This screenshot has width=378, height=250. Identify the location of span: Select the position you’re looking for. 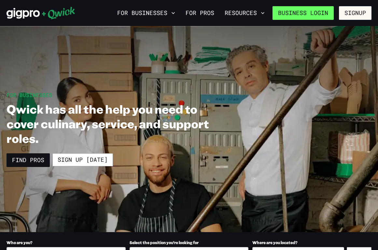
(164, 242).